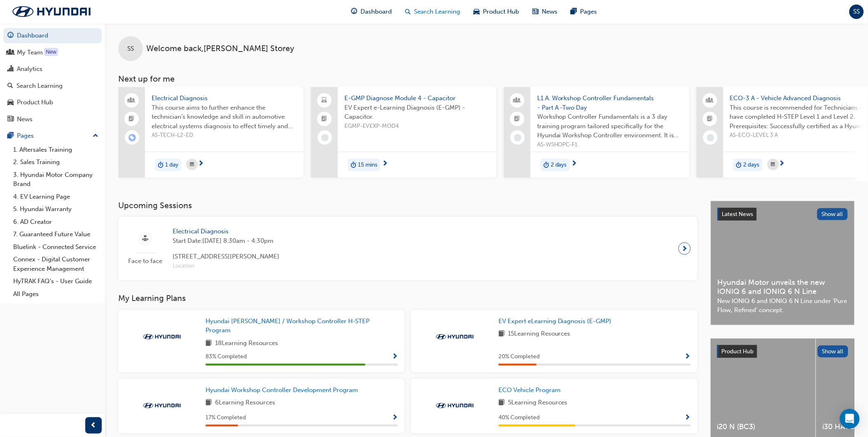  Describe the element at coordinates (226, 266) in the screenshot. I see `span: Location` at that location.